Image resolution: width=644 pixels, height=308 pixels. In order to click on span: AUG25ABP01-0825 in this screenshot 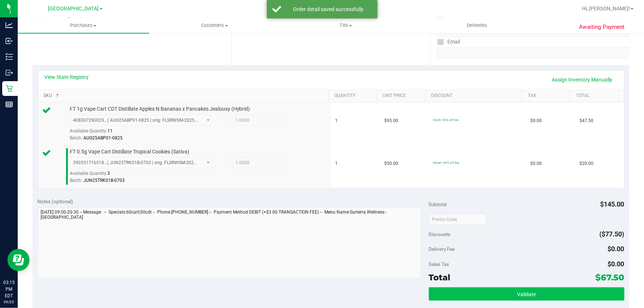, I will do `click(103, 138)`.